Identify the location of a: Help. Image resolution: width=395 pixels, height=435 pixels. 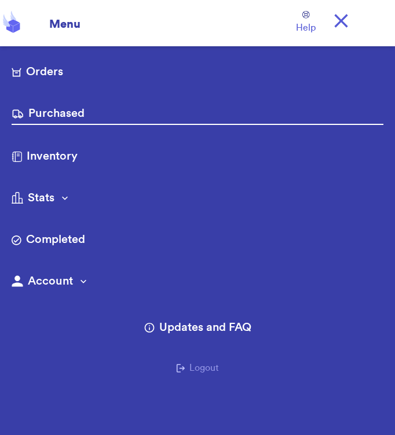
(305, 23).